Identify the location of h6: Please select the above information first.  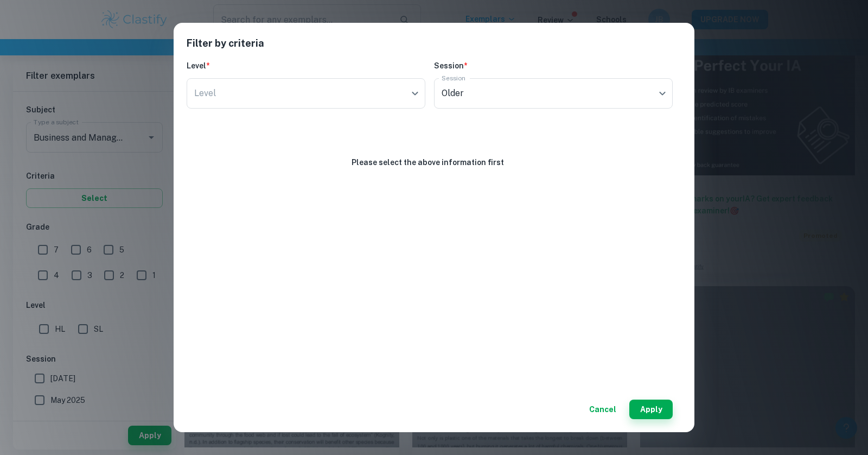
(429, 162).